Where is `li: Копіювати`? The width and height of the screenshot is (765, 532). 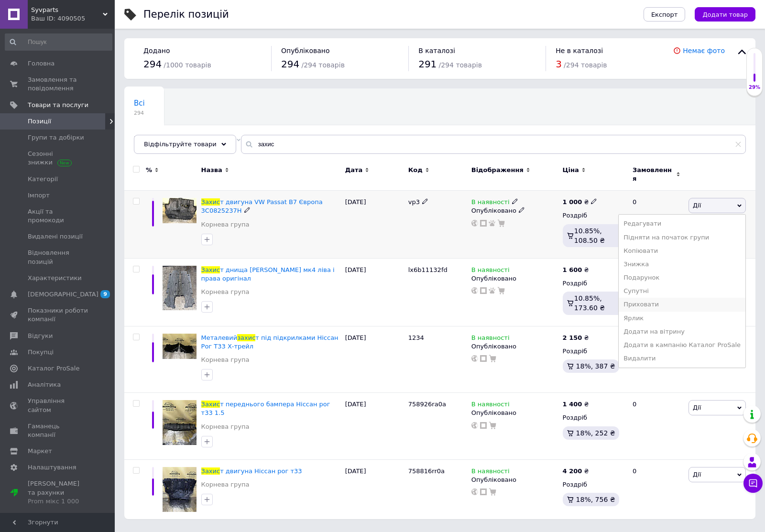
li: Копіювати is located at coordinates (681, 251).